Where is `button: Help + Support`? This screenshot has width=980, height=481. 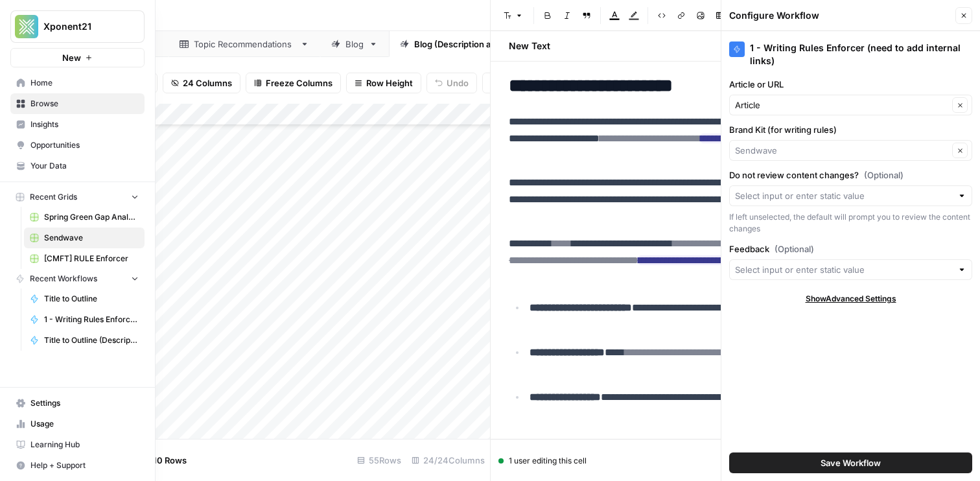 button: Help + Support is located at coordinates (77, 466).